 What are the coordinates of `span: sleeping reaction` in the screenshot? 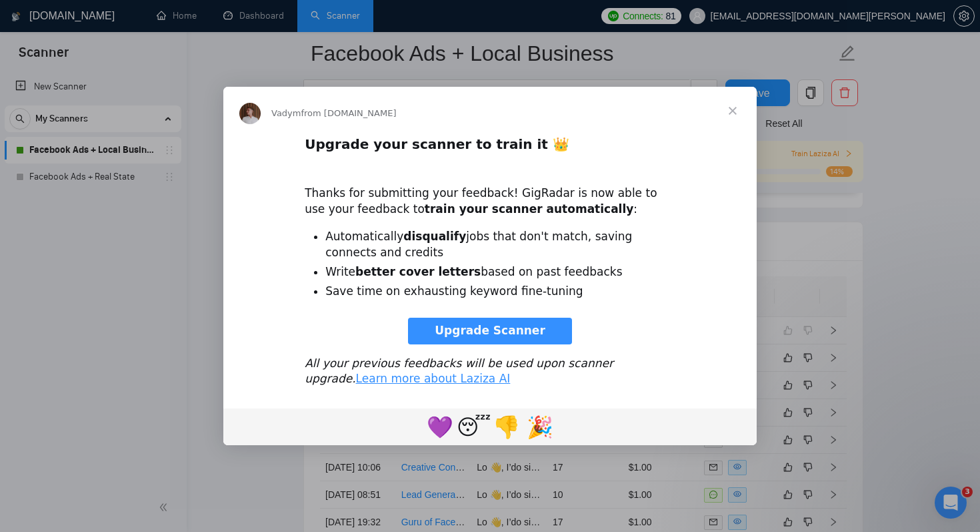 It's located at (473, 426).